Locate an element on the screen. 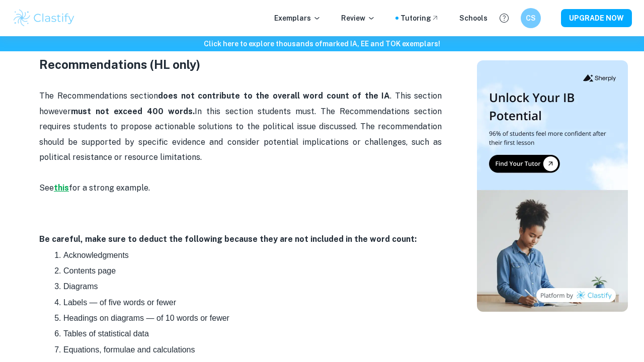  a: Thumbnail is located at coordinates (552, 186).